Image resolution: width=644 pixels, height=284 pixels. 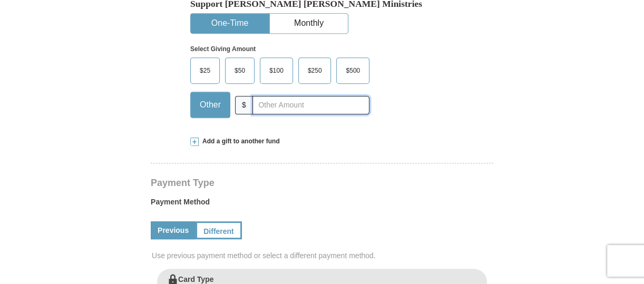 What do you see at coordinates (322, 183) in the screenshot?
I see `h4: Payment Type` at bounding box center [322, 183].